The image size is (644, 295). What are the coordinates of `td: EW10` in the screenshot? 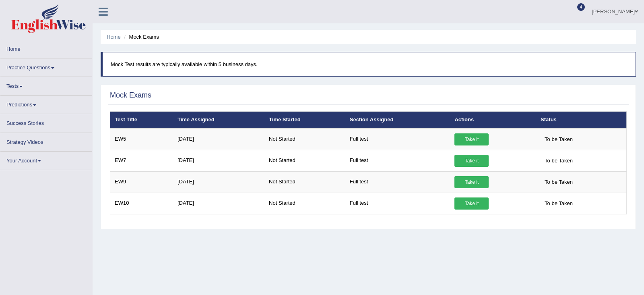 It's located at (142, 203).